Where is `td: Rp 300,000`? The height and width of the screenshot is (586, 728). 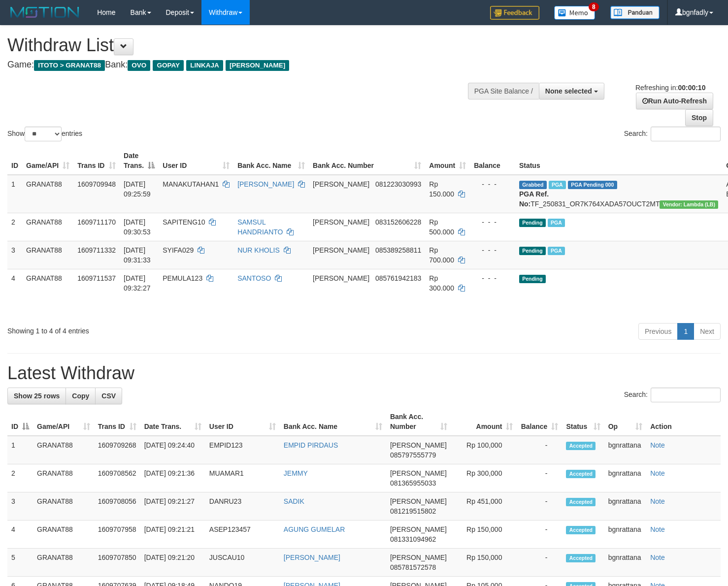
td: Rp 300,000 is located at coordinates (485, 478).